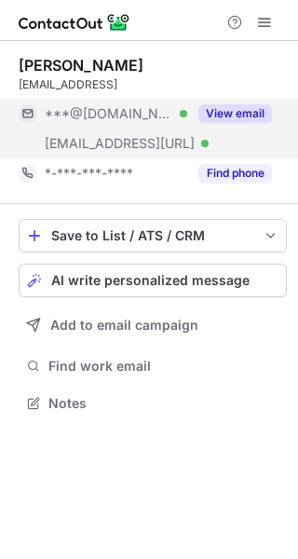 The width and height of the screenshot is (298, 559). Describe the element at coordinates (150, 280) in the screenshot. I see `span: AI write personalized message` at that location.